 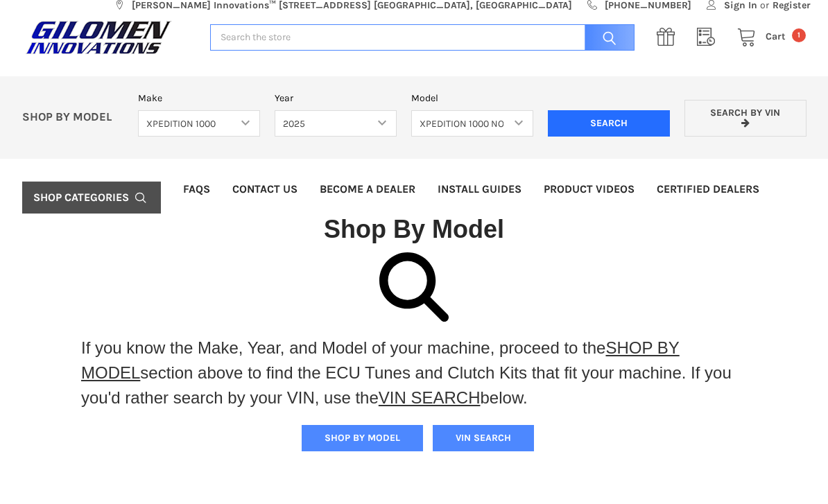 What do you see at coordinates (483, 438) in the screenshot?
I see `button: VIN SEARCH` at bounding box center [483, 438].